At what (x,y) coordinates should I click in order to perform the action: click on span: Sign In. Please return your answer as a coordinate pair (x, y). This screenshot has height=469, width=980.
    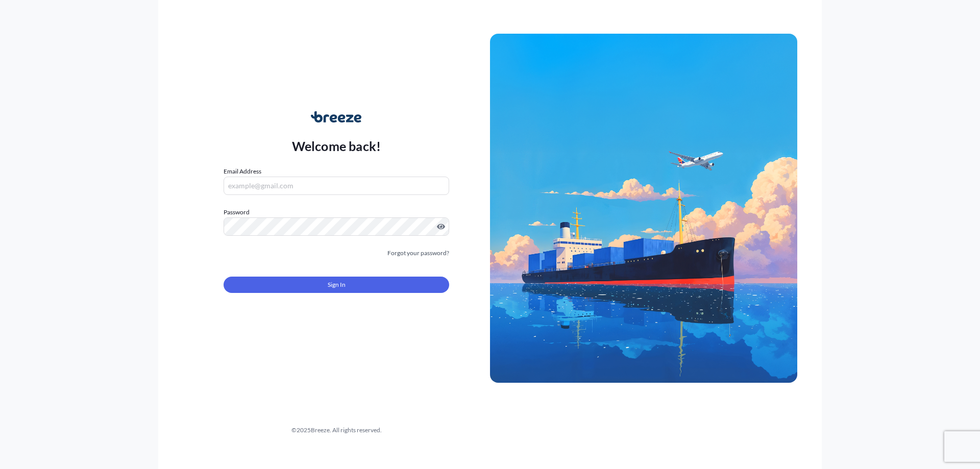
    Looking at the image, I should click on (337, 285).